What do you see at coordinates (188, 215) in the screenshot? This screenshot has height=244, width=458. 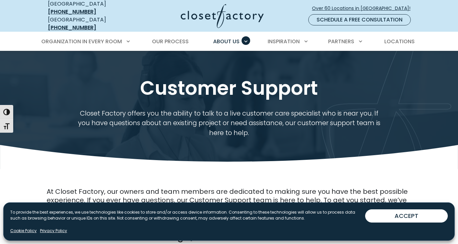 I see `p: To provide the best experiences, we use technologies like cookies to store and/or access device i...` at bounding box center [188, 215].